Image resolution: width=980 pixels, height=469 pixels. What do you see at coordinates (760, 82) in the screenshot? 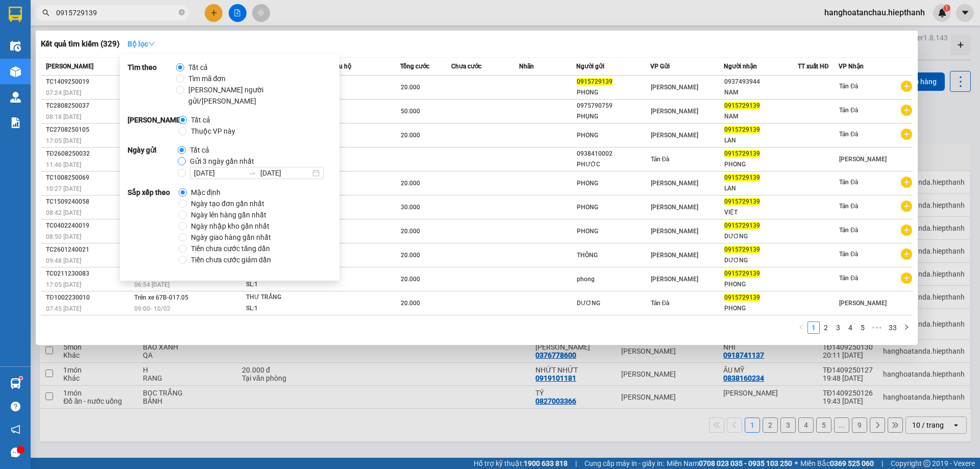
I see `div: 0937493944` at bounding box center [760, 82].